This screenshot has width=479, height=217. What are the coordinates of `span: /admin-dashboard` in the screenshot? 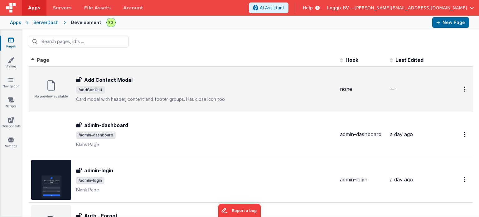 It's located at (96, 135).